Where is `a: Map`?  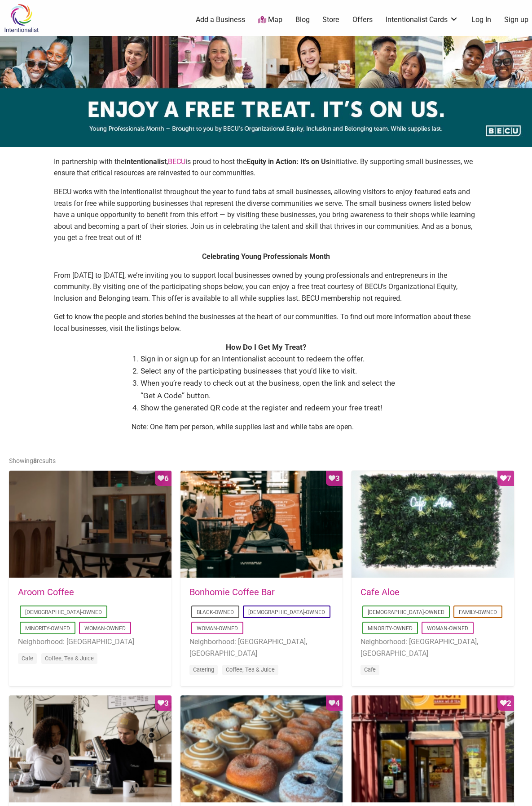
a: Map is located at coordinates (270, 20).